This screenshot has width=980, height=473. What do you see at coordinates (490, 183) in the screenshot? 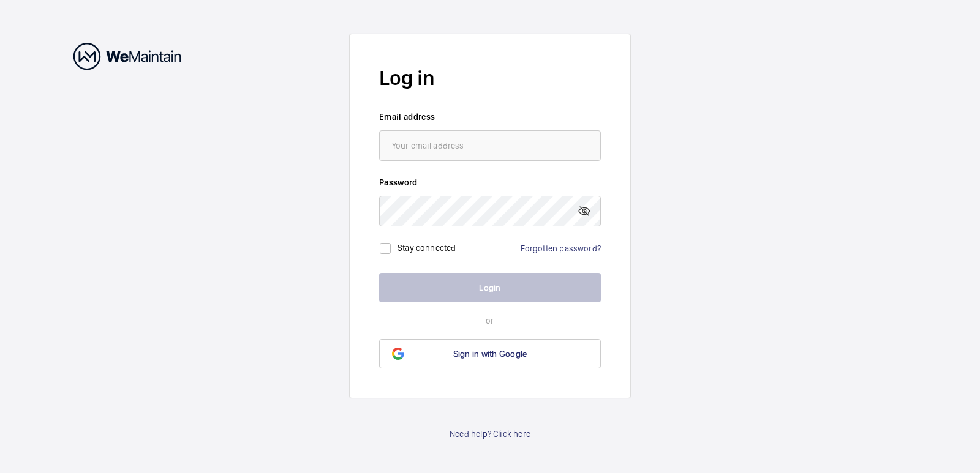
I see `label: Password` at bounding box center [490, 183].